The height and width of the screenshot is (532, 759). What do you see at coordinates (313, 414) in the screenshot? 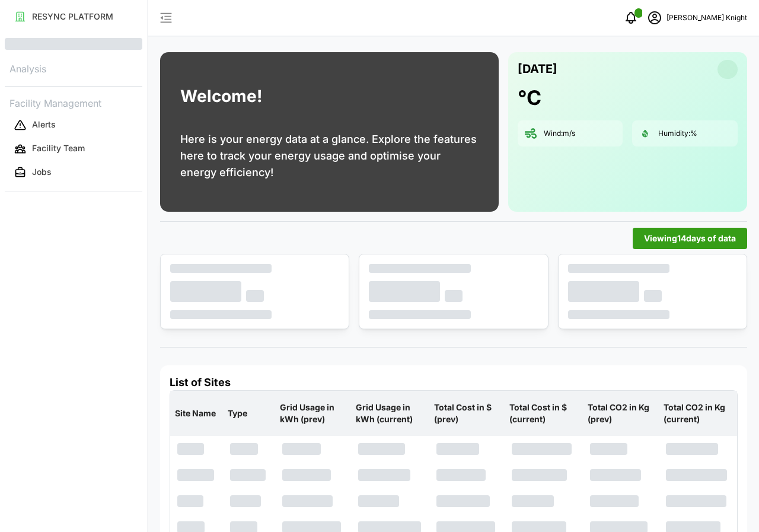
I see `p: Grid Usage in kWh (prev)` at bounding box center [313, 414].